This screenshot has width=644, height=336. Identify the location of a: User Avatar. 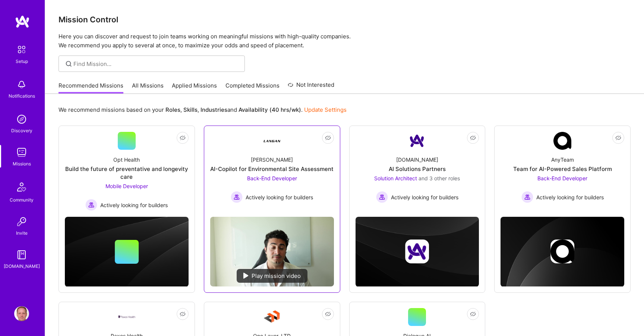
(22, 314).